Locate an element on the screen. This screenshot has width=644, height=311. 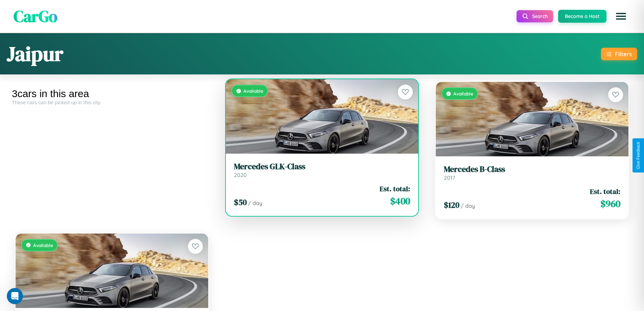
button: Become a Host is located at coordinates (583, 16).